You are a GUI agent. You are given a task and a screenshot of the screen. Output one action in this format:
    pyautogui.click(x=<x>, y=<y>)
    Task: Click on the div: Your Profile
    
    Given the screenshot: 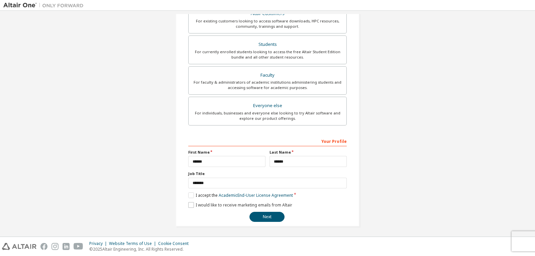 What is the action you would take?
    pyautogui.click(x=267, y=141)
    